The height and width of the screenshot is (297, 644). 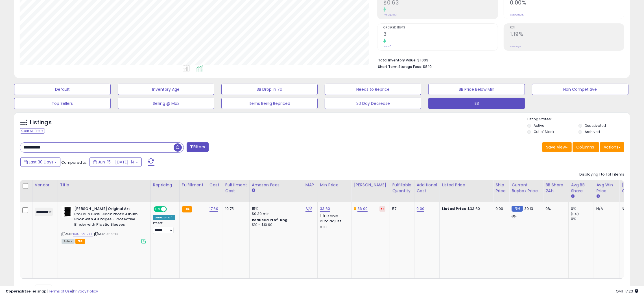 I want to click on small: FBM, so click(x=518, y=209).